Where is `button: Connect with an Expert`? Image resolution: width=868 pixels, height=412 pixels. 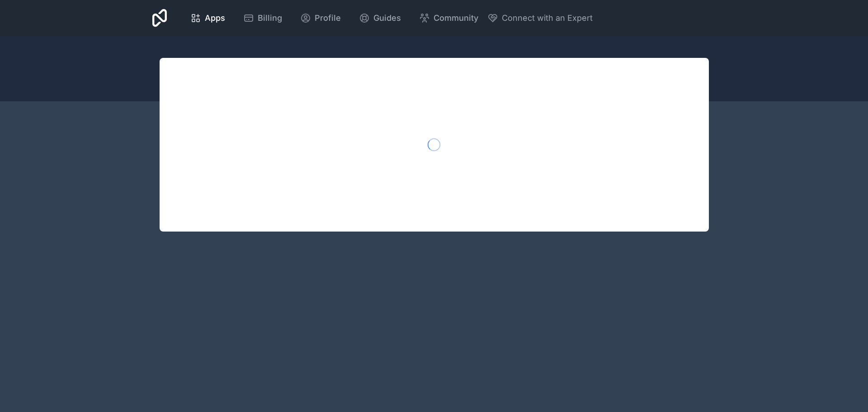 button: Connect with an Expert is located at coordinates (540, 18).